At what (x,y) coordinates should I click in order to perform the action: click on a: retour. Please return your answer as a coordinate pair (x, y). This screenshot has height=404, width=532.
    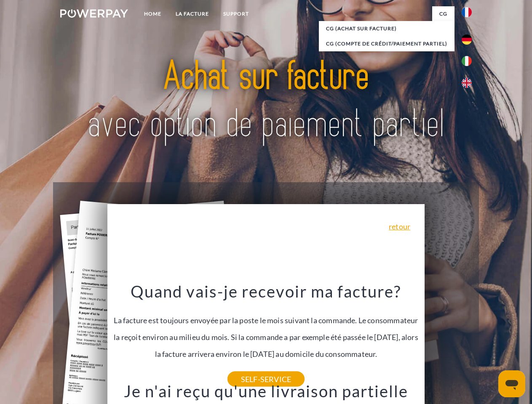
    Looking at the image, I should click on (399, 226).